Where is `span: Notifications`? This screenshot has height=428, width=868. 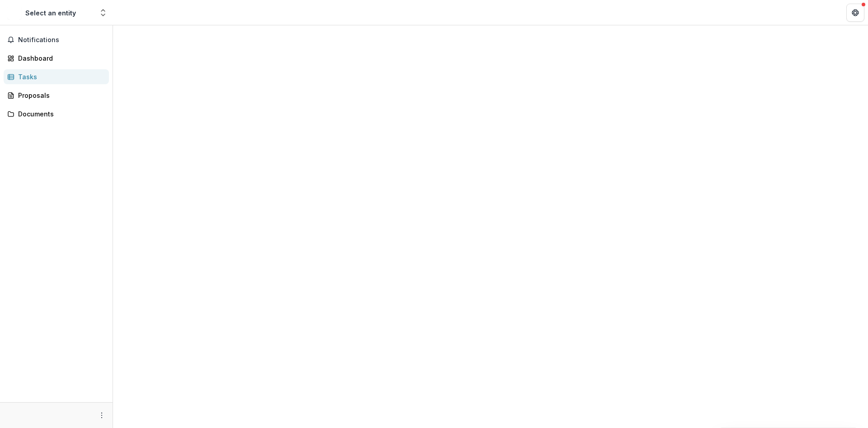
span: Notifications is located at coordinates (62, 40).